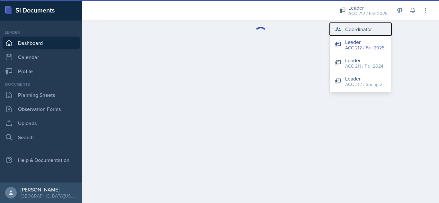 This screenshot has width=439, height=203. Describe the element at coordinates (41, 84) in the screenshot. I see `div: Documents` at that location.